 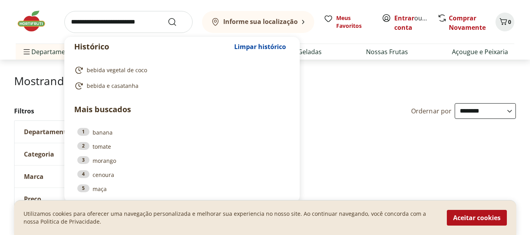 I want to click on span: Categoria, so click(x=39, y=154).